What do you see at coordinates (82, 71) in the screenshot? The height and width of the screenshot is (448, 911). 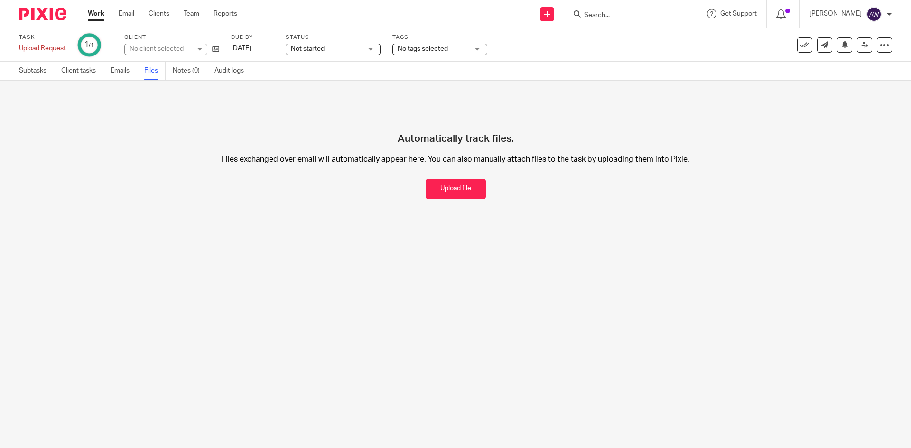 I see `a: Client tasks` at bounding box center [82, 71].